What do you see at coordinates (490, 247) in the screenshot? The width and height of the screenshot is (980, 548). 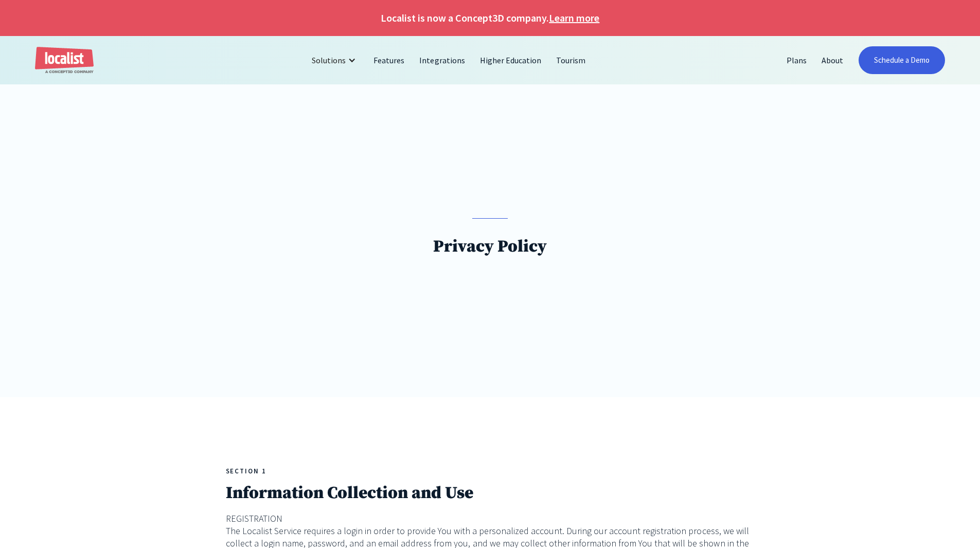 I see `h1: Privacy Policy` at bounding box center [490, 247].